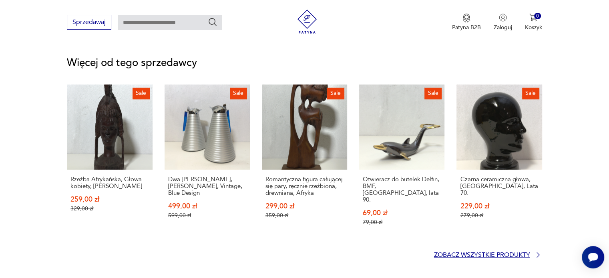  What do you see at coordinates (499, 206) in the screenshot?
I see `p: 229,00 zł` at bounding box center [499, 206].